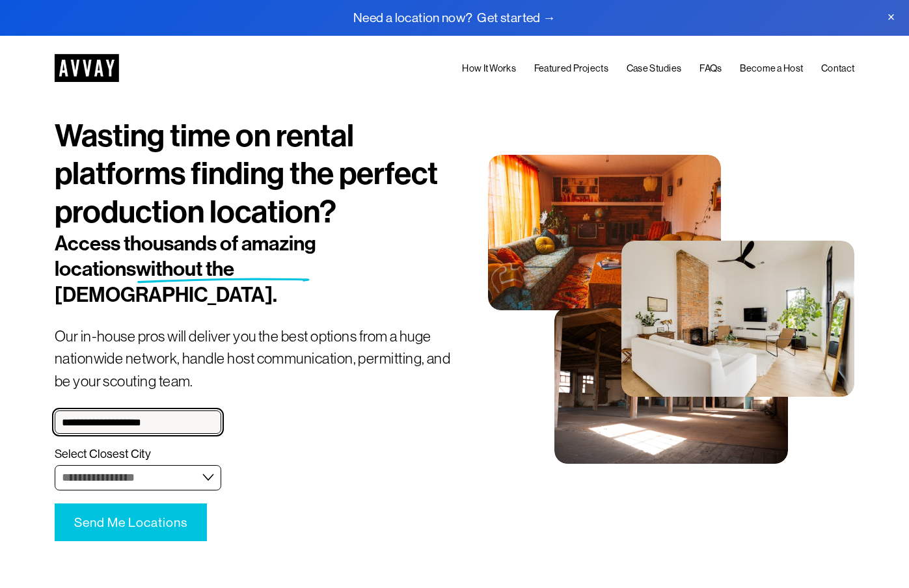  I want to click on a: Contact, so click(838, 68).